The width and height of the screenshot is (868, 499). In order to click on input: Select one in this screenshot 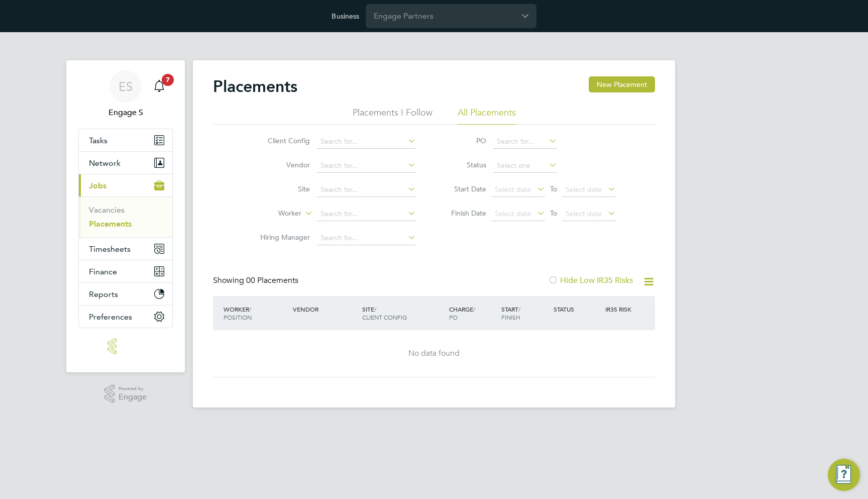, I will do `click(525, 166)`.